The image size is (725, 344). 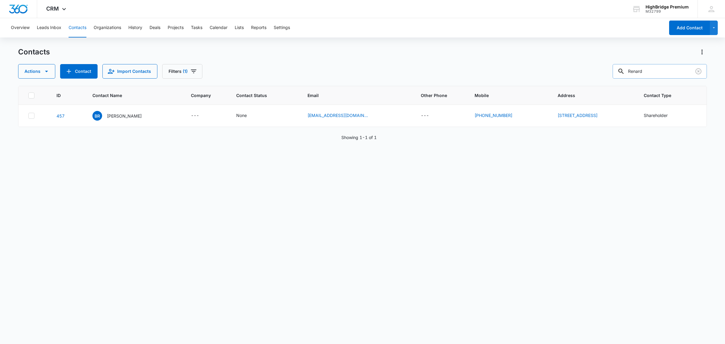 What do you see at coordinates (34, 52) in the screenshot?
I see `h1: Contacts` at bounding box center [34, 52].